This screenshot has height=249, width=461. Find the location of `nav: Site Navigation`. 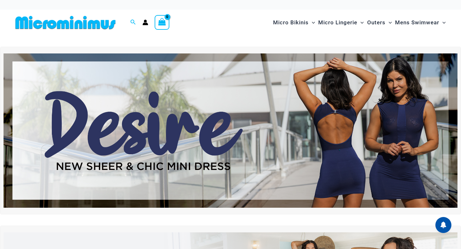

nav: Site Navigation is located at coordinates (359, 22).